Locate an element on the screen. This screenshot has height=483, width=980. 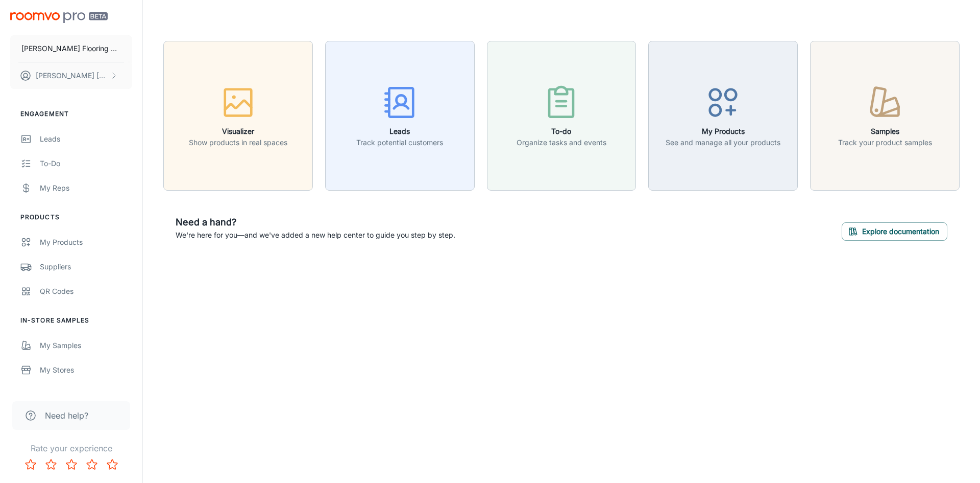
p: Track potential customers is located at coordinates (400, 143).